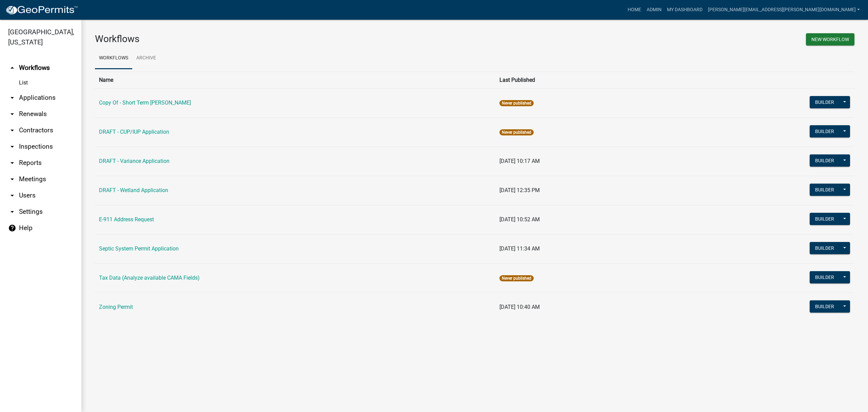 The height and width of the screenshot is (412, 868). Describe the element at coordinates (830, 39) in the screenshot. I see `button: New Workflow` at that location.